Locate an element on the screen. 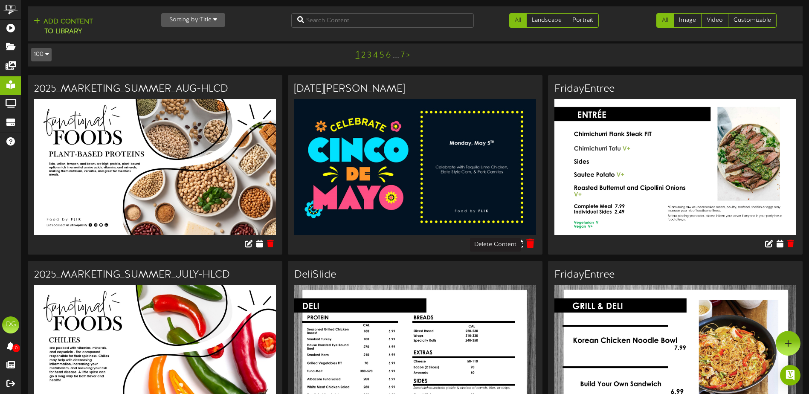  span: 0 is located at coordinates (16, 348).